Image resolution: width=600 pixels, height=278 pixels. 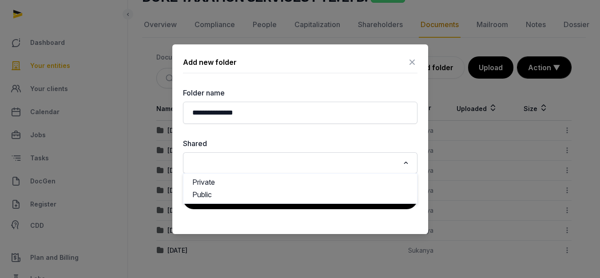 I want to click on input: Search for option, so click(x=293, y=163).